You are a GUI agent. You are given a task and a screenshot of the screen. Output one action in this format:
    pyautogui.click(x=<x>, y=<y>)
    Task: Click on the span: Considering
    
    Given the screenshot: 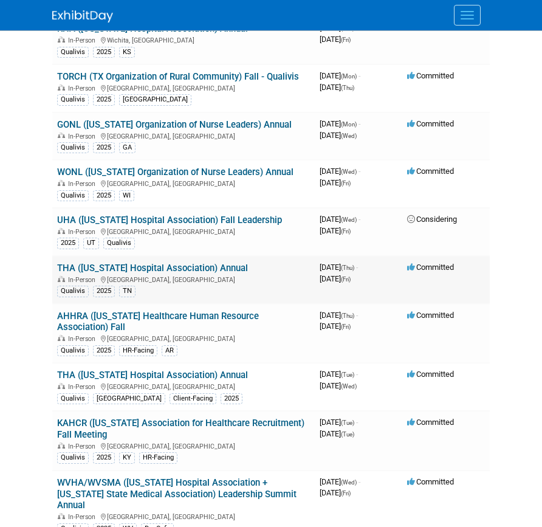 What is the action you would take?
    pyautogui.click(x=432, y=219)
    